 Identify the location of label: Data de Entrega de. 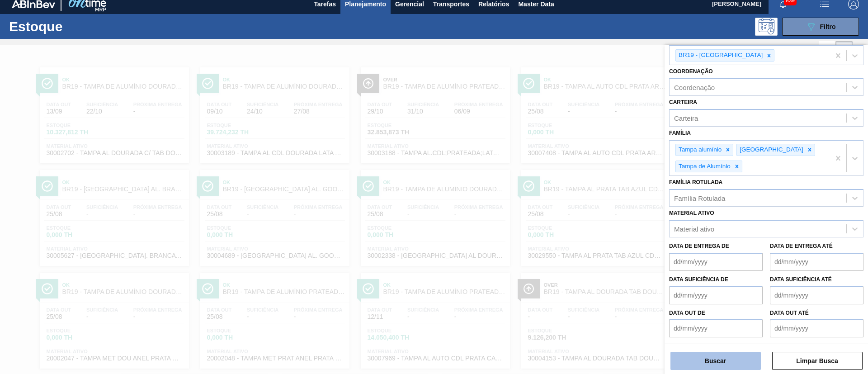
(699, 246).